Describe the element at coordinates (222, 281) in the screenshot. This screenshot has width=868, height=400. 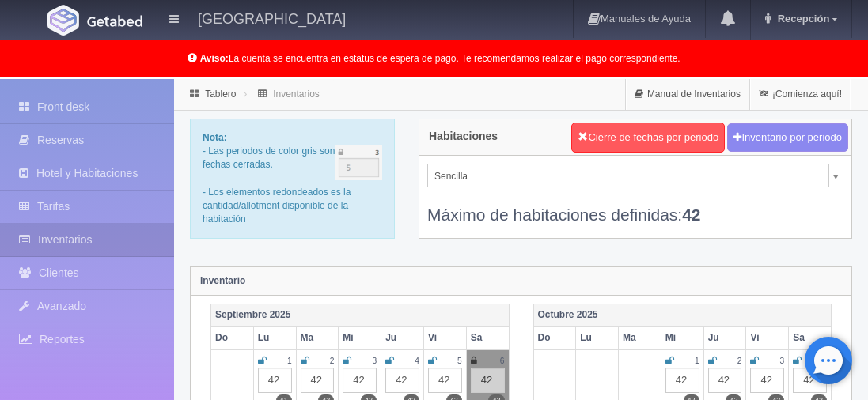
I see `strong: Inventario` at that location.